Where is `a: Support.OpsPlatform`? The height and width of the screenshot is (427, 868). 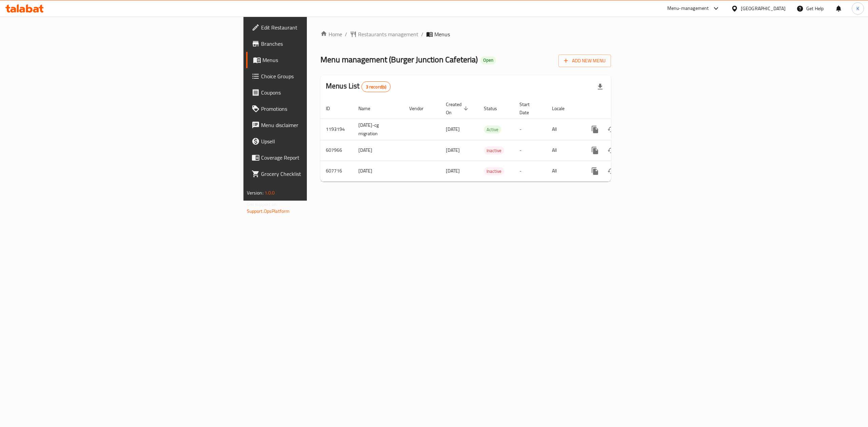
a: Support.OpsPlatform is located at coordinates (268, 211).